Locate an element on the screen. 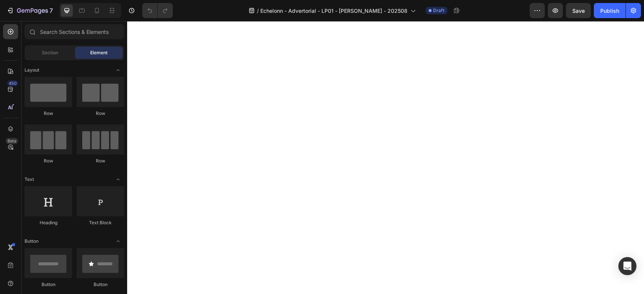 This screenshot has width=644, height=294. button: 7 is located at coordinates (29, 11).